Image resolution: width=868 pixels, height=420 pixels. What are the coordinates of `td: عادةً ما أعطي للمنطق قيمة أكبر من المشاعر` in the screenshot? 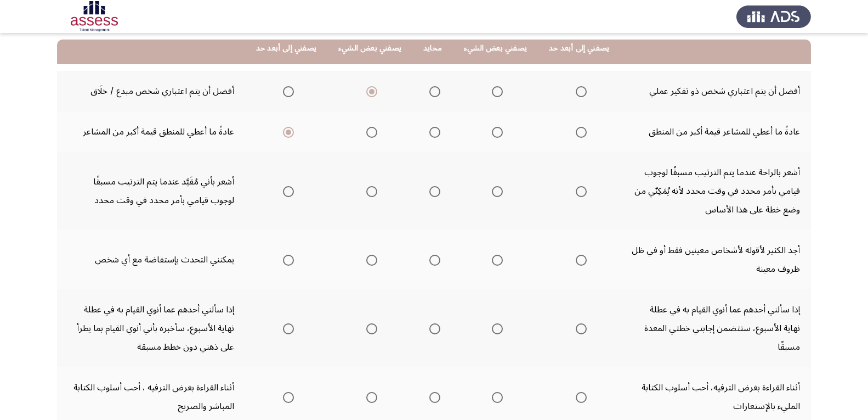 It's located at (151, 131).